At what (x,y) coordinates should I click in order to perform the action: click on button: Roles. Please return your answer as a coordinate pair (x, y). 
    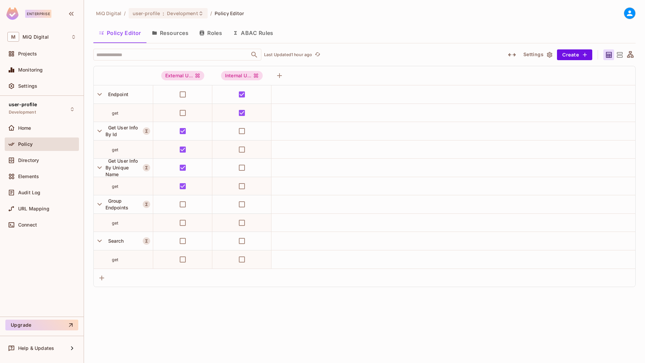
    Looking at the image, I should click on (211, 33).